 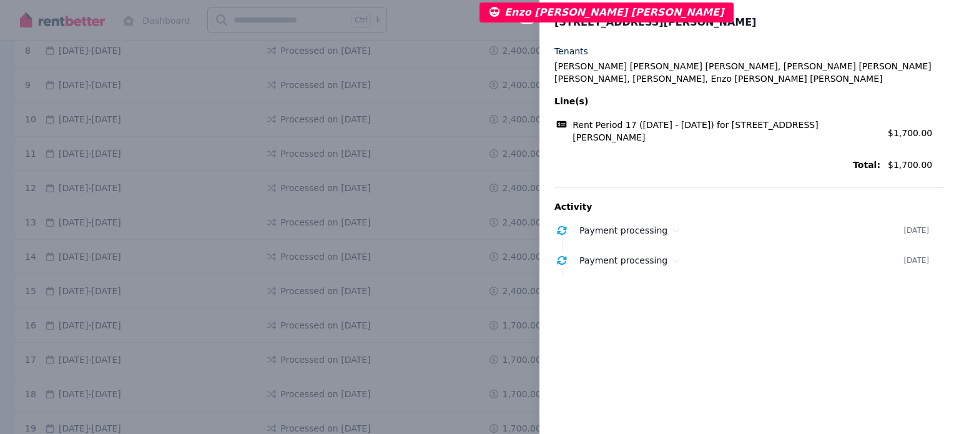 What do you see at coordinates (717, 165) in the screenshot?
I see `span: Total:` at bounding box center [717, 165].